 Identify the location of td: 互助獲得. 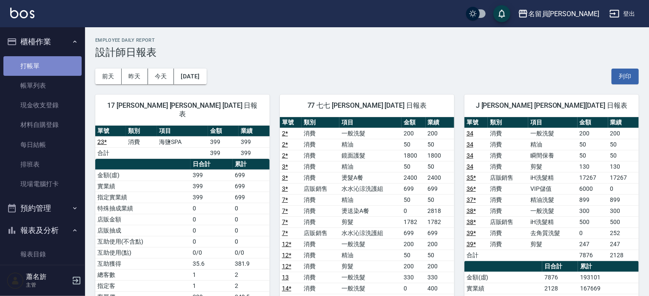
(143, 263).